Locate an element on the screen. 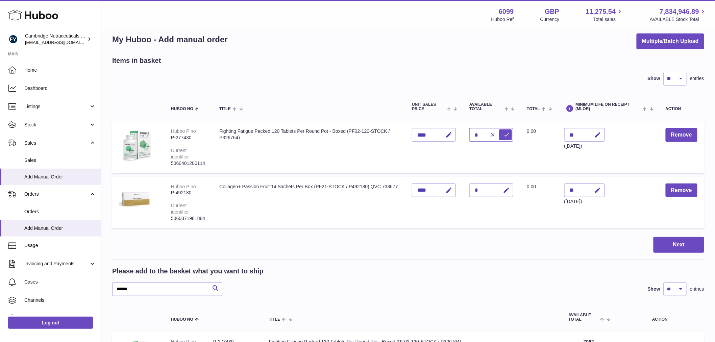  div: P-492180 is located at coordinates (188, 193).